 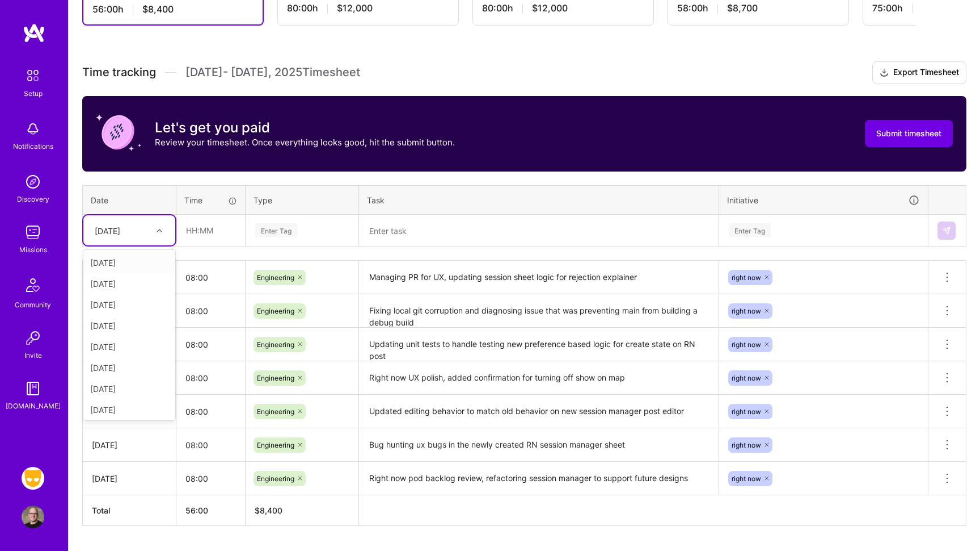 I want to click on i: icon Download, so click(x=885, y=73).